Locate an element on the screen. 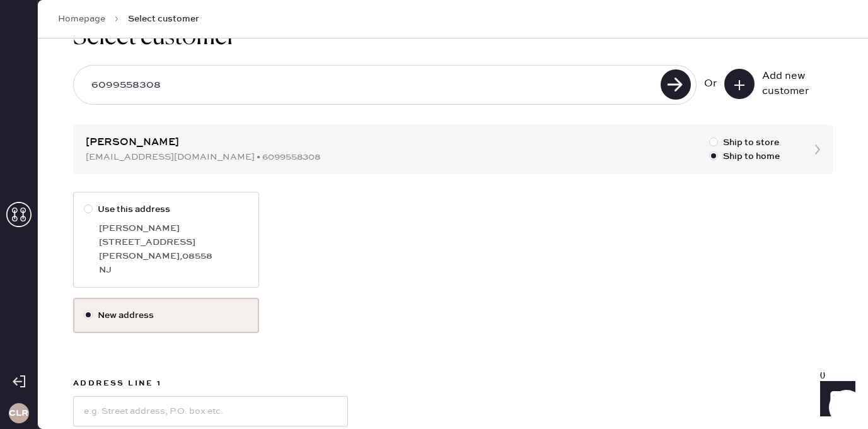 The image size is (868, 429). input: e.g. Street address, P.O. box etc. is located at coordinates (210, 412).